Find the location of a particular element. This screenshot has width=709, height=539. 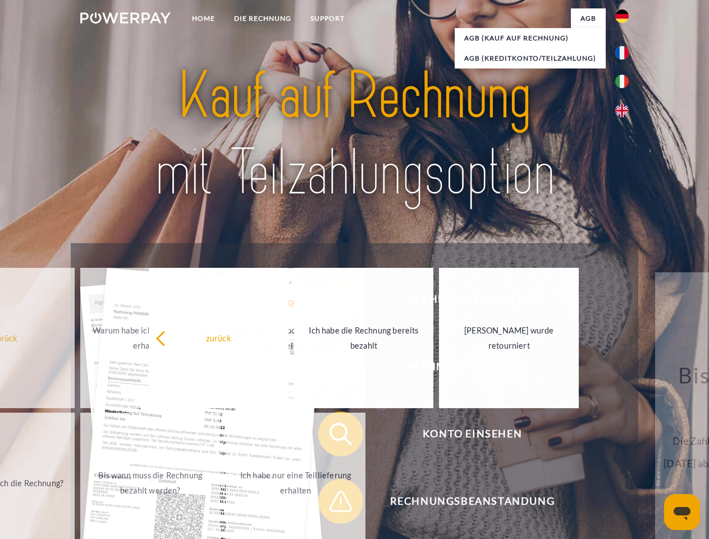

img: en is located at coordinates (622, 111).